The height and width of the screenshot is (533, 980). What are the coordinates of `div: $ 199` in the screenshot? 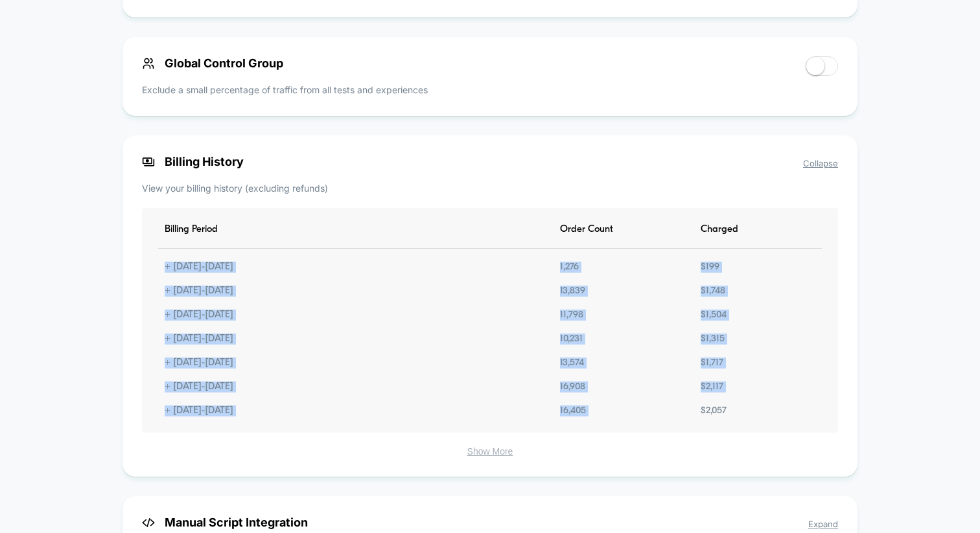 It's located at (710, 266).